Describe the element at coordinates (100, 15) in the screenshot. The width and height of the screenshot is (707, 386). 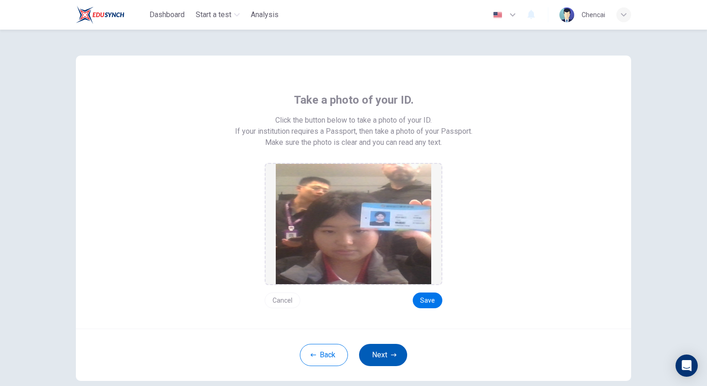
I see `img: Rosedale logo` at that location.